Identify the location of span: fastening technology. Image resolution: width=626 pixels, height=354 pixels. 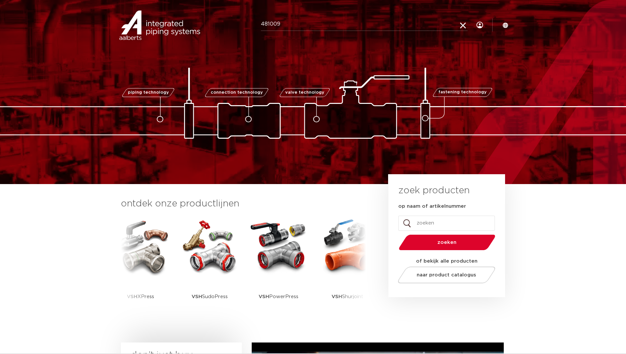
(462, 92).